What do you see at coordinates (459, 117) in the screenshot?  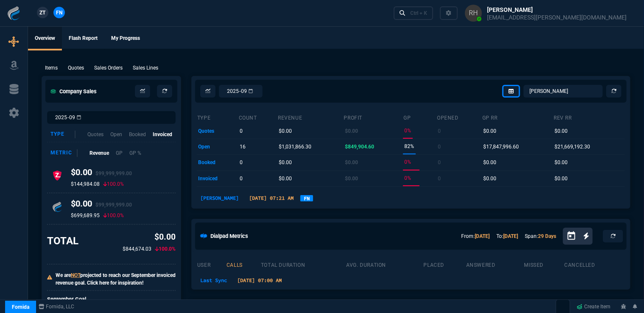 I see `th: opened` at bounding box center [459, 117].